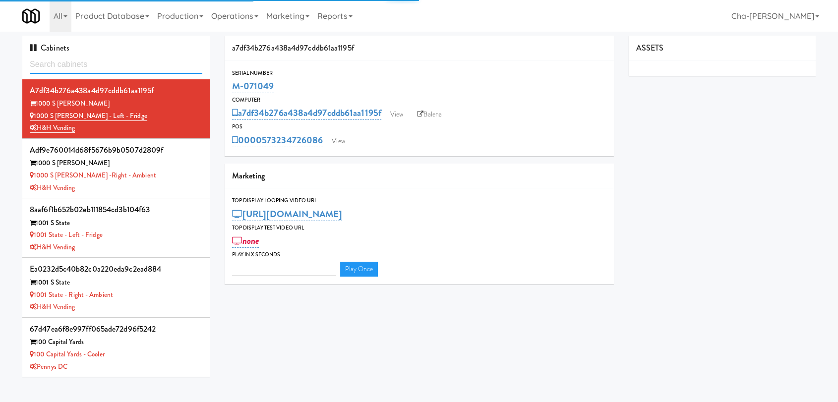 This screenshot has height=402, width=838. What do you see at coordinates (116, 288) in the screenshot?
I see `li: ea0232d5c40b82c0a220eda9c2ead8841001 S State 1001 State - Right - AmbientH&H Vending` at bounding box center [116, 288].